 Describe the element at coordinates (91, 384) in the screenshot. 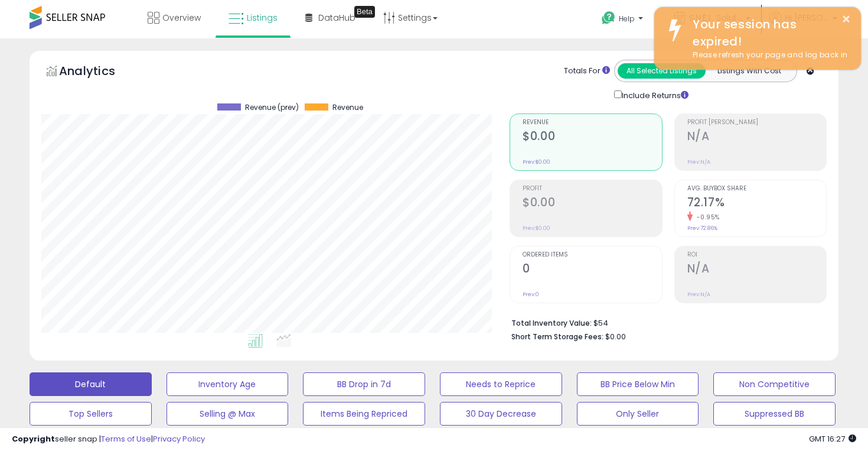

I see `button: Default` at that location.